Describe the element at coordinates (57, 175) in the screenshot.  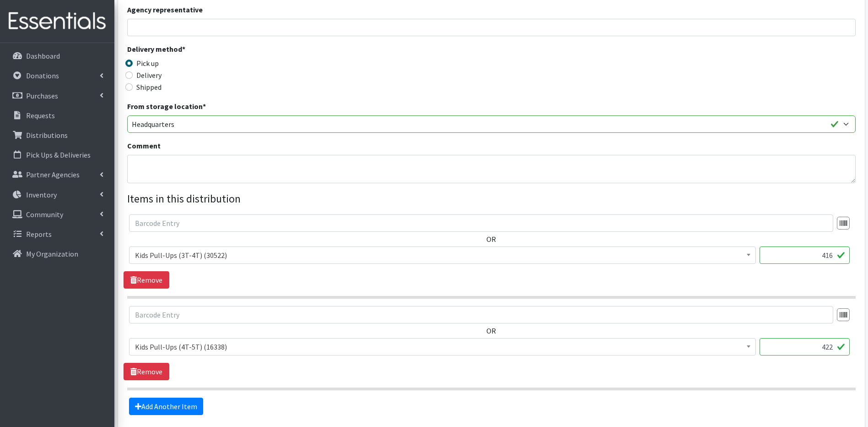
I see `a: Partner Agencies` at that location.